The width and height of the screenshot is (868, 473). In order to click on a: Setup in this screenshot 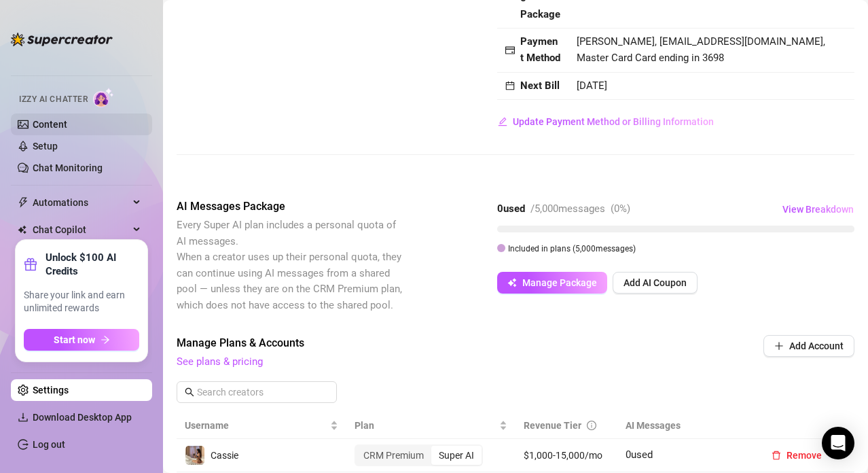, I will do `click(45, 146)`.